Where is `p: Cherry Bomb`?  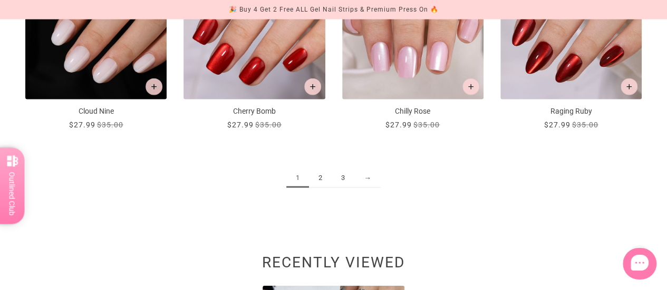 p: Cherry Bomb is located at coordinates (254, 111).